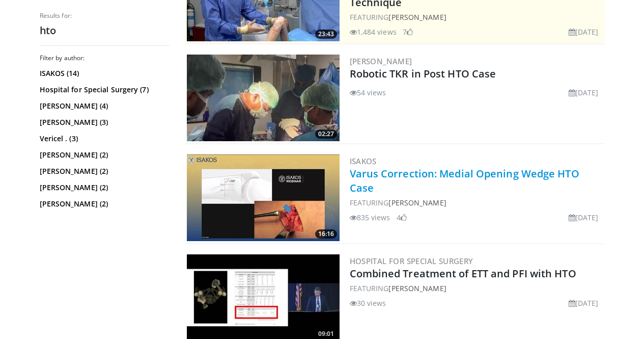 The height and width of the screenshot is (339, 644). I want to click on a: ISAKOS, so click(363, 161).